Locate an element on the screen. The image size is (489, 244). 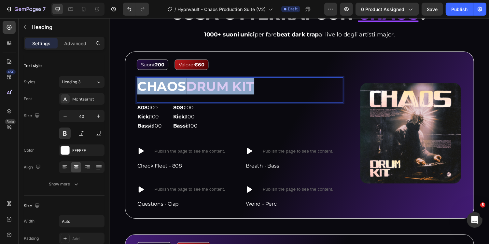
button: Heading 3 is located at coordinates (82, 82).